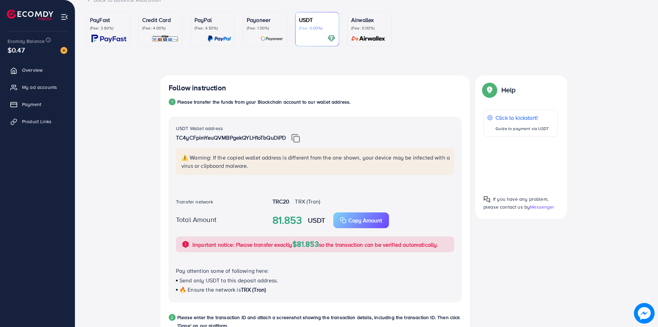 Image resolution: width=658 pixels, height=327 pixels. What do you see at coordinates (264, 102) in the screenshot?
I see `p: Please transfer the funds from your Blockchain account to our wallet address.` at bounding box center [264, 102].